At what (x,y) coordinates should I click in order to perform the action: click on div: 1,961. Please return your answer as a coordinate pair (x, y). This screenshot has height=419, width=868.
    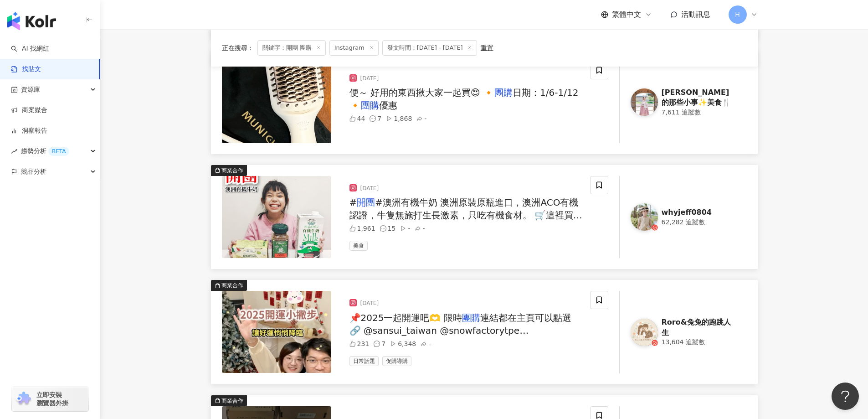
    Looking at the image, I should click on (362, 228).